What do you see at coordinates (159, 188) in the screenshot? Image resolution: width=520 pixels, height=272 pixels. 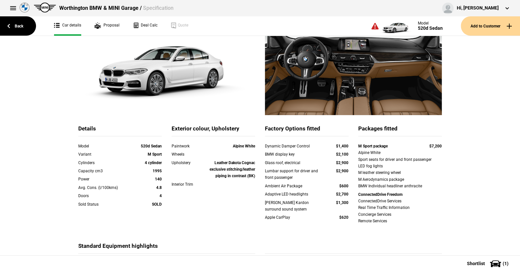 I see `strong: 4.8` at bounding box center [159, 188].